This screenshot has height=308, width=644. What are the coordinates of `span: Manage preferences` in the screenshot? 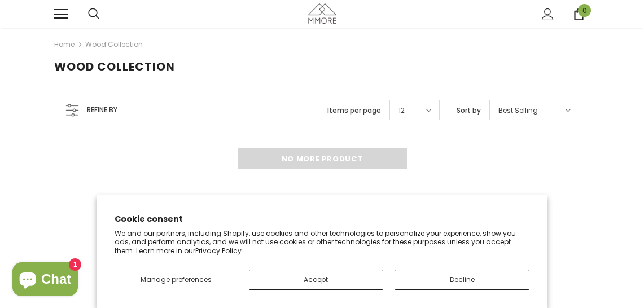 It's located at (176, 280).